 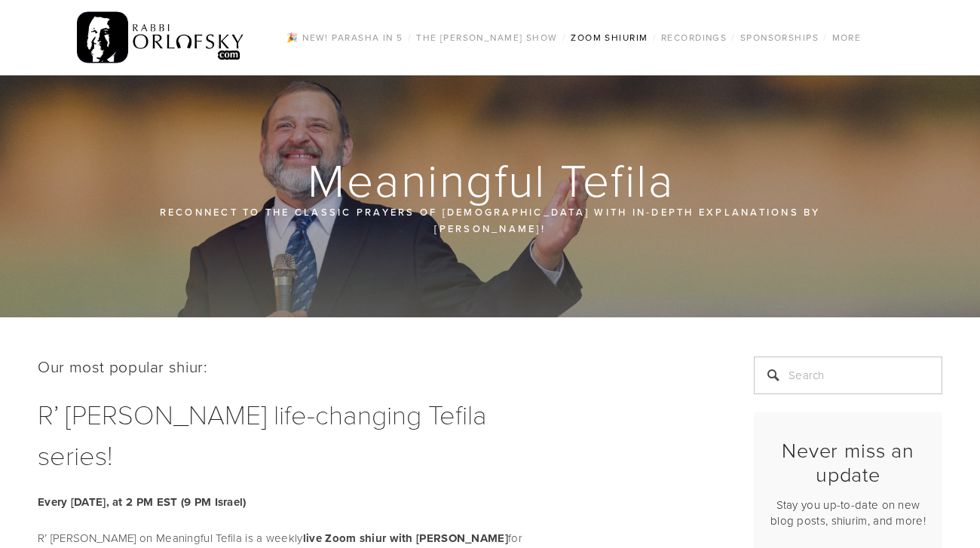 I want to click on a: More, so click(x=846, y=37).